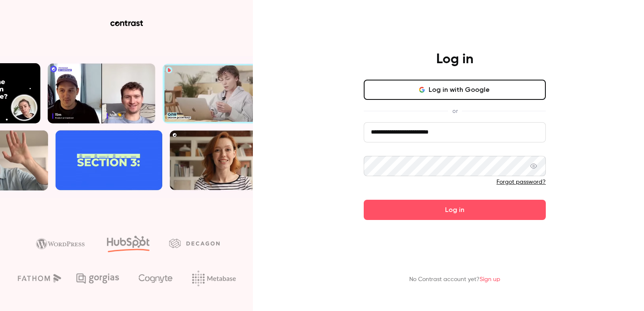  Describe the element at coordinates (454, 210) in the screenshot. I see `button: Log in` at that location.